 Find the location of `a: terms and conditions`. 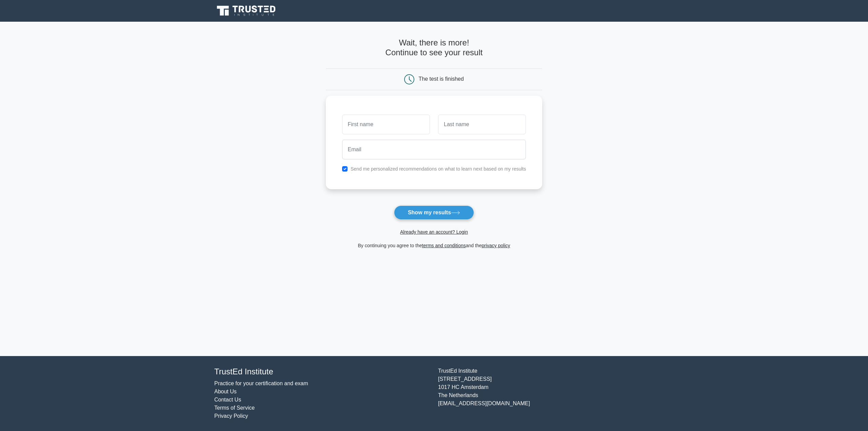

a: terms and conditions is located at coordinates (444, 245).